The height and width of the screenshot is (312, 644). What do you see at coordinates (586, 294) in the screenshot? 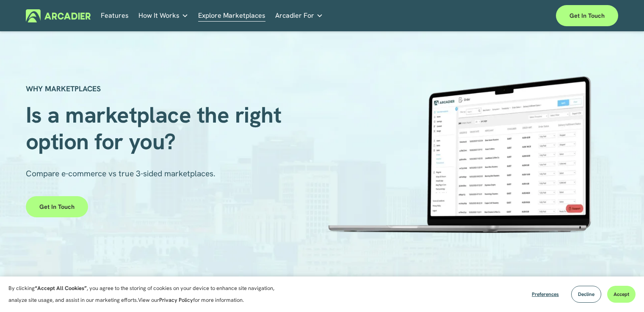
I see `span: Decline` at bounding box center [586, 294].